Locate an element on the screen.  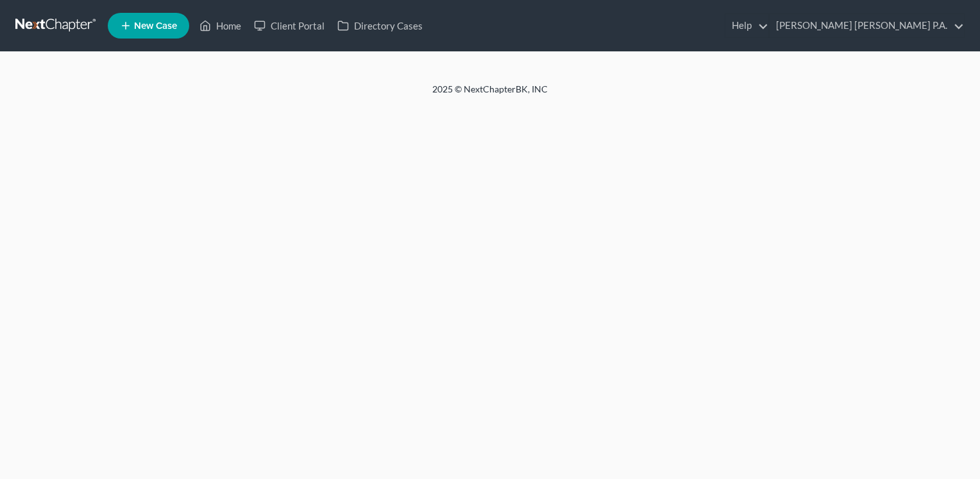
a: Client Portal is located at coordinates (289, 26).